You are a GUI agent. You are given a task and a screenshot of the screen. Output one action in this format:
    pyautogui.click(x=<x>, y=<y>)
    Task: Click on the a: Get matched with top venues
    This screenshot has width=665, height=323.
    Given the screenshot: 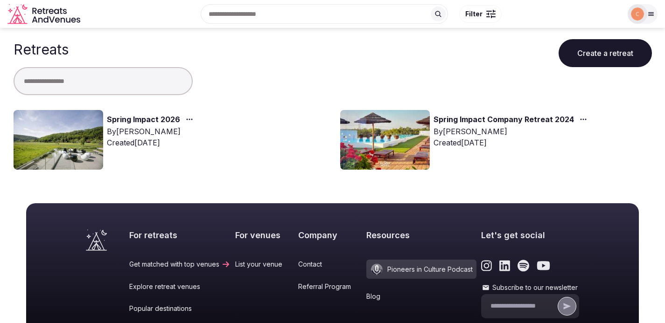 What is the action you would take?
    pyautogui.click(x=180, y=264)
    